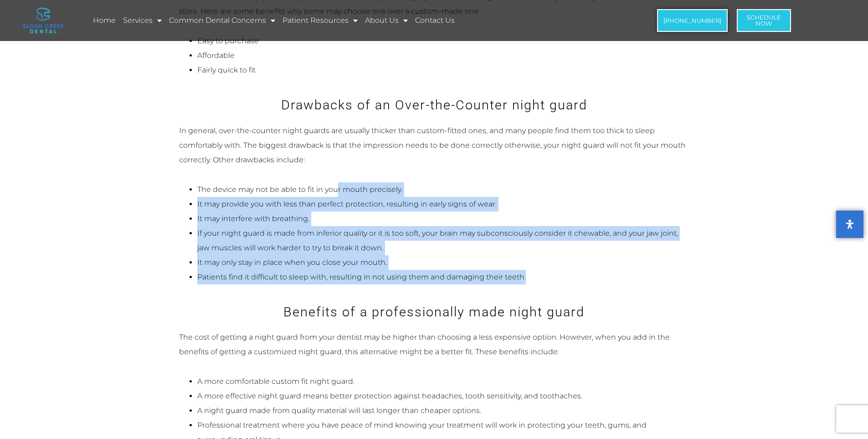 This screenshot has width=868, height=439. What do you see at coordinates (443, 189) in the screenshot?
I see `li: The device may not be able to fit in your mouth precisely.` at bounding box center [443, 189].